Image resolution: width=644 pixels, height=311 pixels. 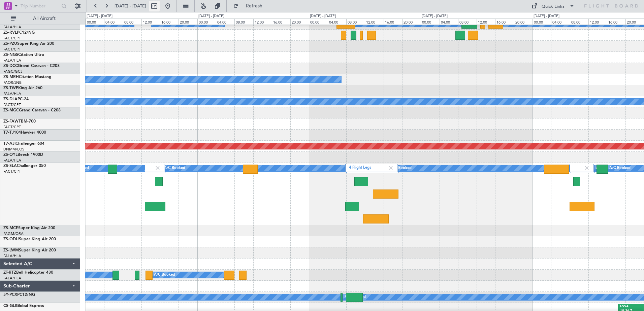 What do you see at coordinates (30, 239) in the screenshot?
I see `a: ZS-ODUSuper King Air 200` at bounding box center [30, 239].